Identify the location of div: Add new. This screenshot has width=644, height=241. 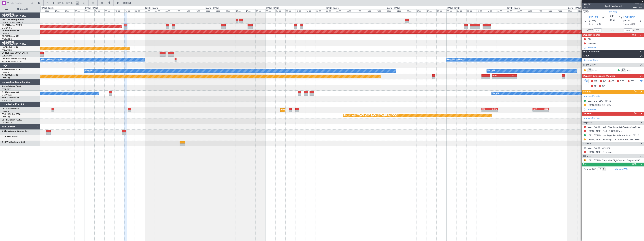
(614, 48).